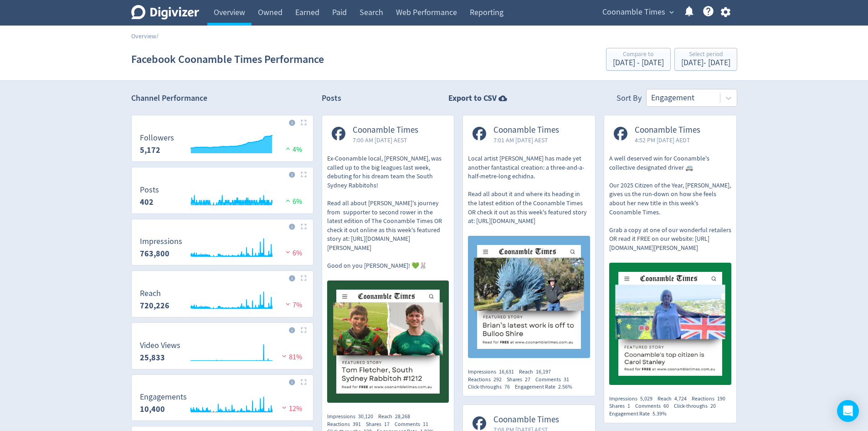  I want to click on dt: Engagements, so click(163, 396).